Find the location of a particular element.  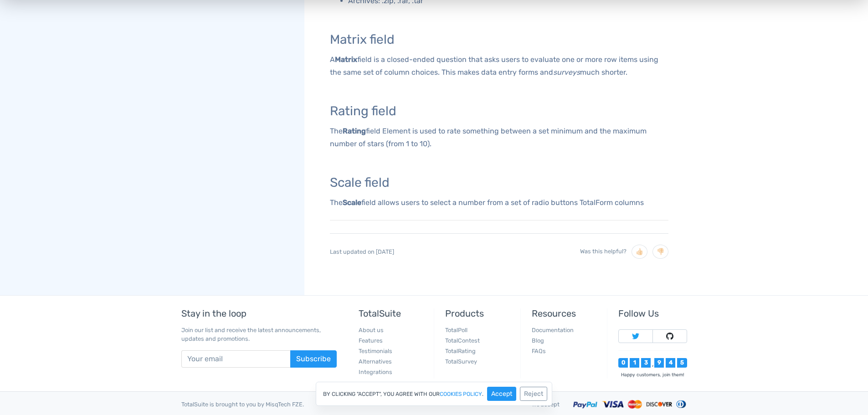

a: Blog is located at coordinates (538, 340).